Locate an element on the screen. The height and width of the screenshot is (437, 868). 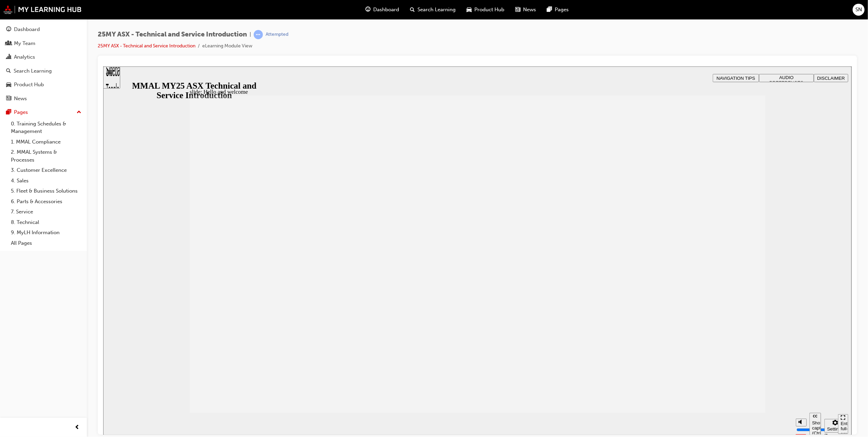
a: 4. Sales is located at coordinates (46, 180).